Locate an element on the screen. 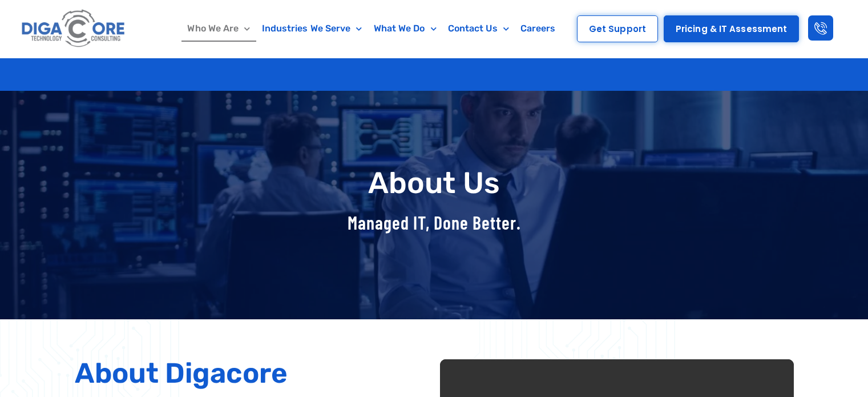 The height and width of the screenshot is (397, 868). a: Contact Us is located at coordinates (479, 29).